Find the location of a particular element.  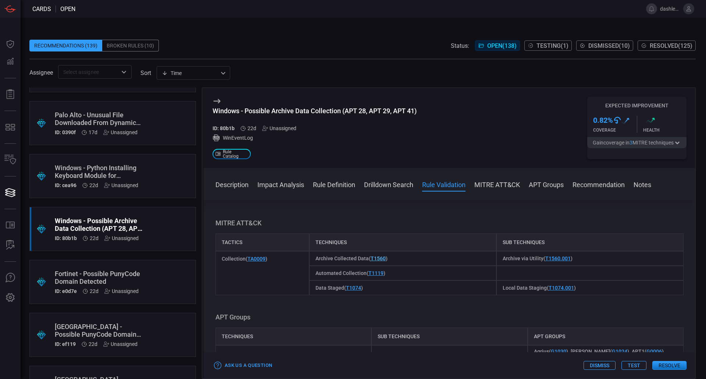

h5: ID: e0d7e is located at coordinates (66, 291).